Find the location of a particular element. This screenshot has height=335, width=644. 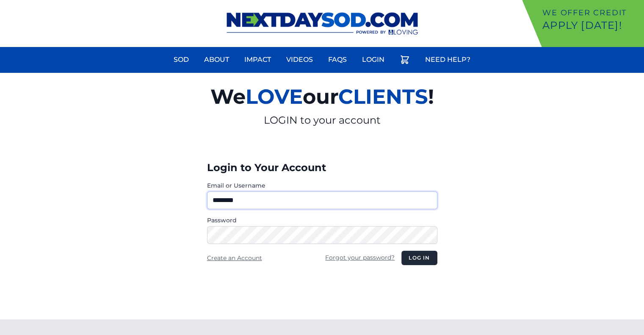

a: Create an Account is located at coordinates (234, 258).